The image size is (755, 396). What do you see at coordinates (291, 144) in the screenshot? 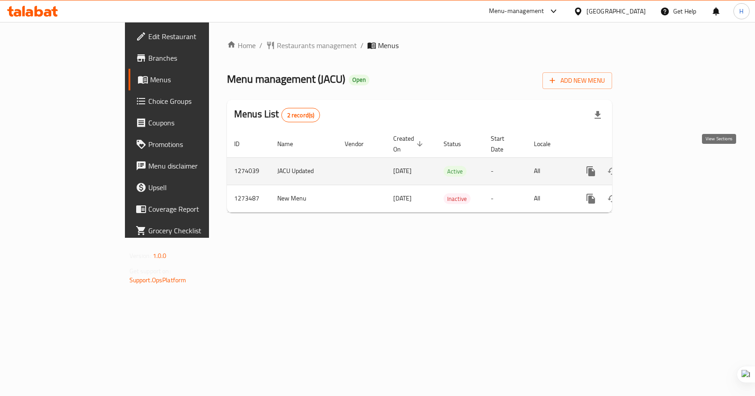
I see `span: Name` at bounding box center [291, 144].